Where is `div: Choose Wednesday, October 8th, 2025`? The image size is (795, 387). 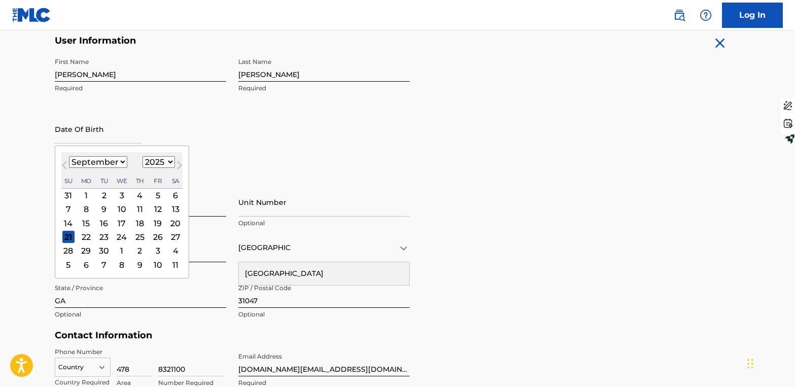 div: Choose Wednesday, October 8th, 2025 is located at coordinates (122, 265).